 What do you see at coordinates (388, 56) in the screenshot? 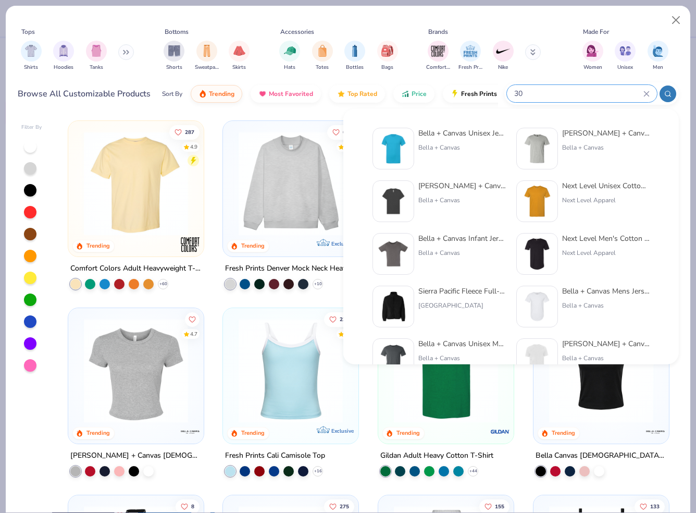
I see `div: filter for Bags` at bounding box center [388, 56].